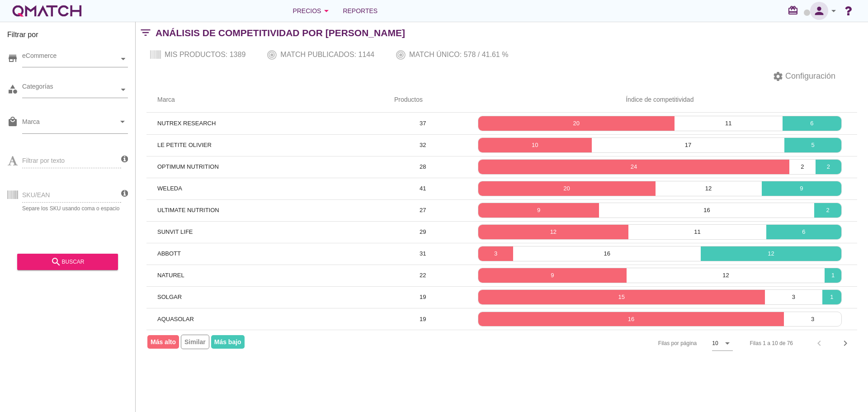 The width and height of the screenshot is (868, 412). Describe the element at coordinates (175, 231) in the screenshot. I see `span: SUNVIT LIFE` at that location.